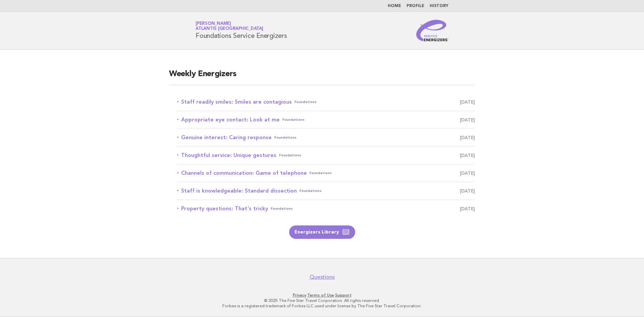 This screenshot has height=317, width=644. Describe the element at coordinates (321, 295) in the screenshot. I see `a: Terms of Use` at that location.